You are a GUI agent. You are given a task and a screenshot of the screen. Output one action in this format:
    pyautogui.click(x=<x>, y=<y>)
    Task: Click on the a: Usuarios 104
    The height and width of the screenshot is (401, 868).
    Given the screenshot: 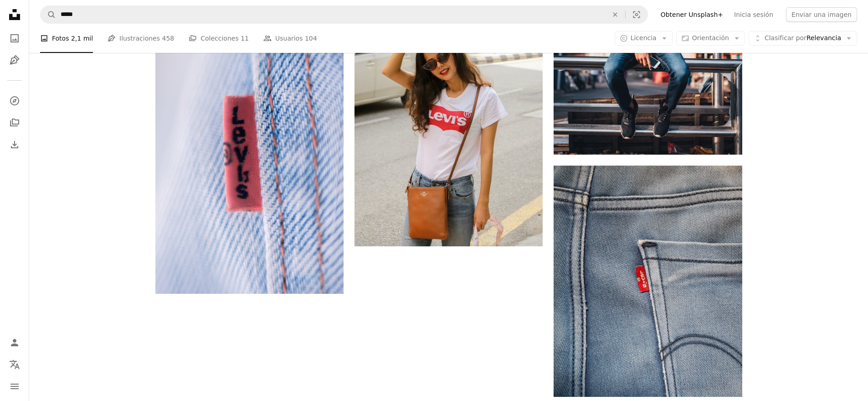 What is the action you would take?
    pyautogui.click(x=290, y=38)
    